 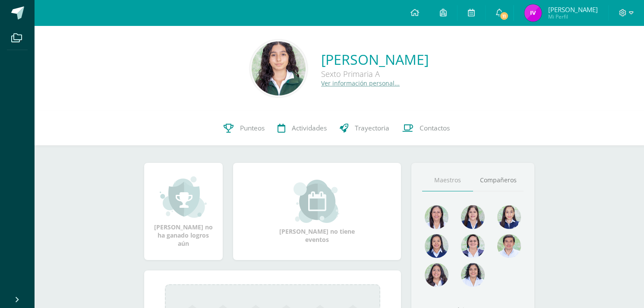 I want to click on a: Trayectoria, so click(x=364, y=128).